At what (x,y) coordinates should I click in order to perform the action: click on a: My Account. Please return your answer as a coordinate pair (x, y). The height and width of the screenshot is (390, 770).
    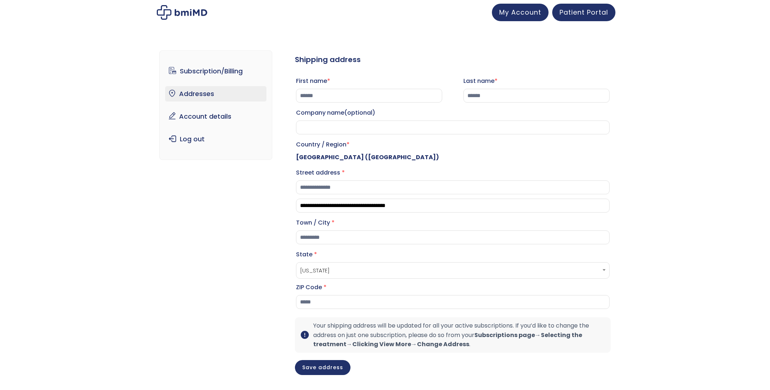
    Looking at the image, I should click on (520, 12).